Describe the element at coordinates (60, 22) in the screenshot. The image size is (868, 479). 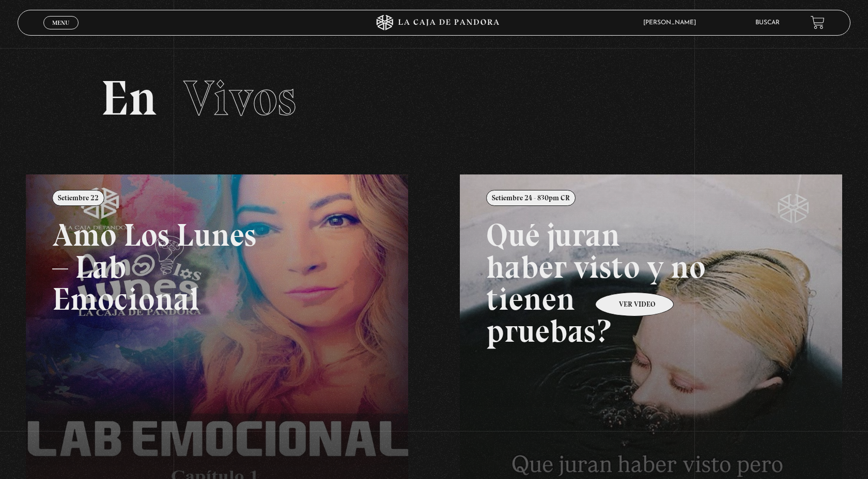
I see `span: Menu` at that location.